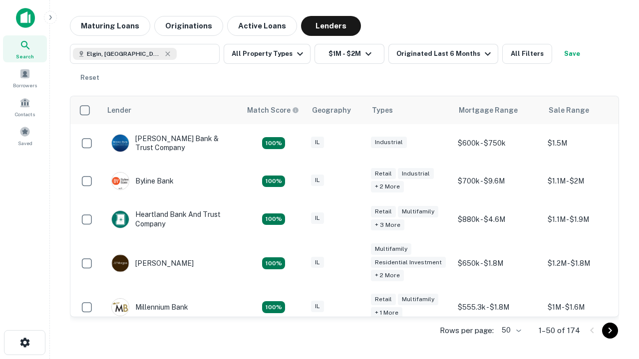 The width and height of the screenshot is (639, 359). I want to click on div: Byline Bank, so click(142, 181).